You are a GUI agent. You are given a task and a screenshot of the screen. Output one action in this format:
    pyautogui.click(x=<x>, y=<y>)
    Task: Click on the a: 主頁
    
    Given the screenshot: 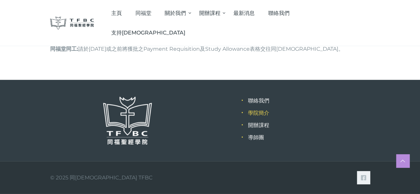 What is the action you would take?
    pyautogui.click(x=116, y=13)
    